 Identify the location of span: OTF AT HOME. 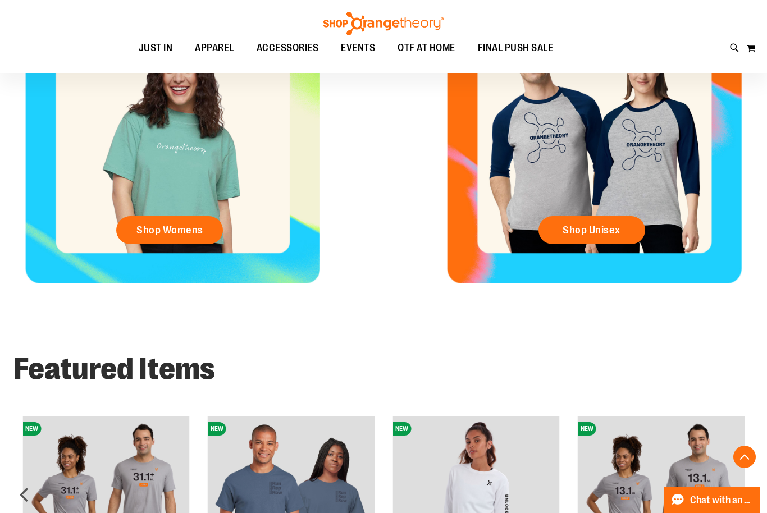
(426, 48).